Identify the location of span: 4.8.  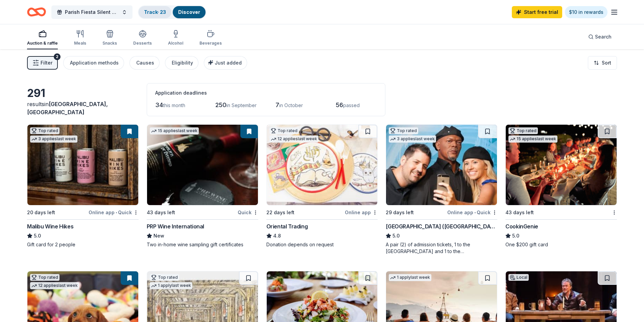
(277, 236).